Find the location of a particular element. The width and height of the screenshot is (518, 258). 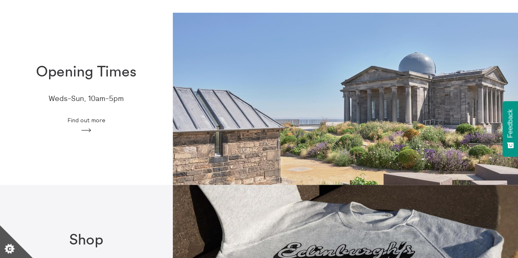

button: Feedback - Show survey is located at coordinates (510, 129).